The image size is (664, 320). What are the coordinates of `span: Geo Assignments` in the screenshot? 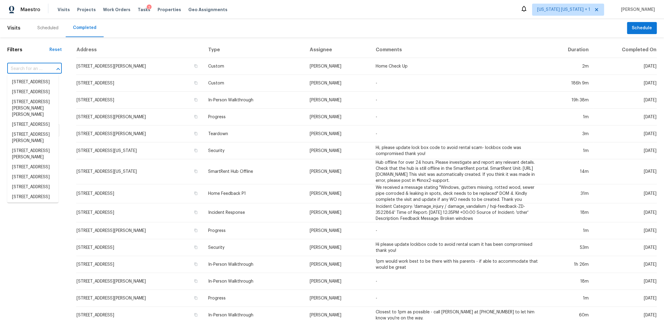 It's located at (208, 10).